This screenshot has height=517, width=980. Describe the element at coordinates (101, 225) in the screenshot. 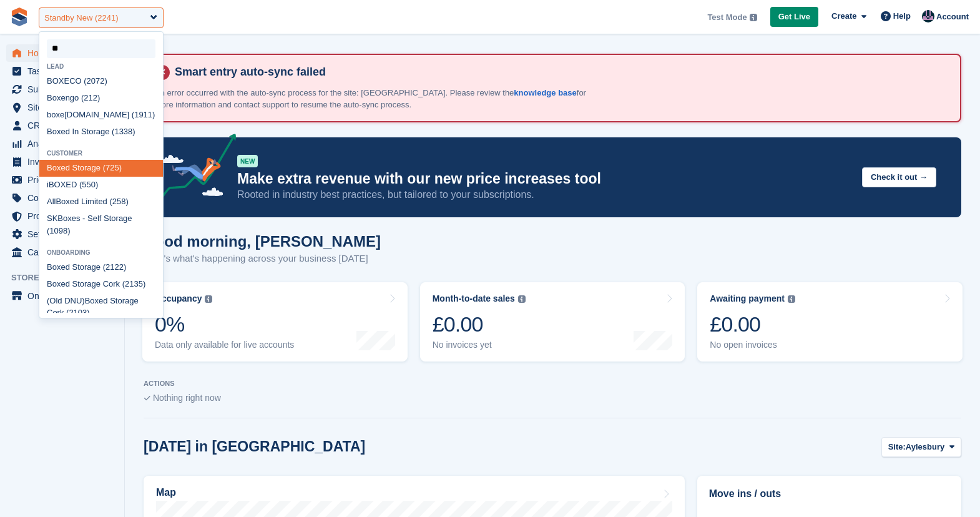

I see `div: SK s - Self Storage (1098)` at that location.